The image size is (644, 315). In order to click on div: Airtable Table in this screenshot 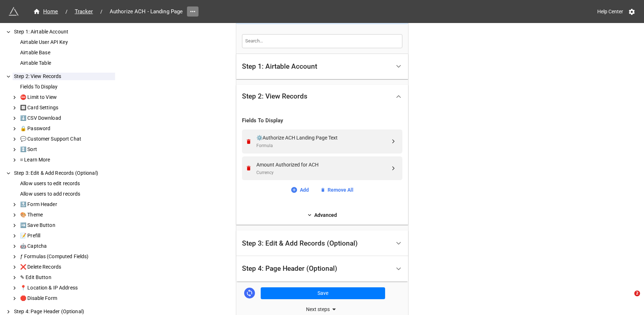, I will do `click(66, 63)`.